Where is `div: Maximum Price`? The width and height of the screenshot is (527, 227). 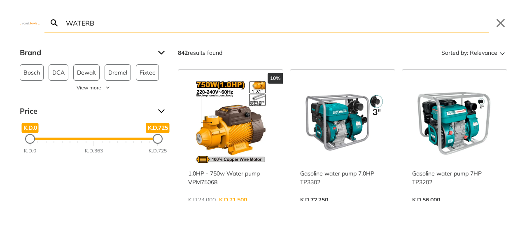 div: Maximum Price is located at coordinates (158, 139).